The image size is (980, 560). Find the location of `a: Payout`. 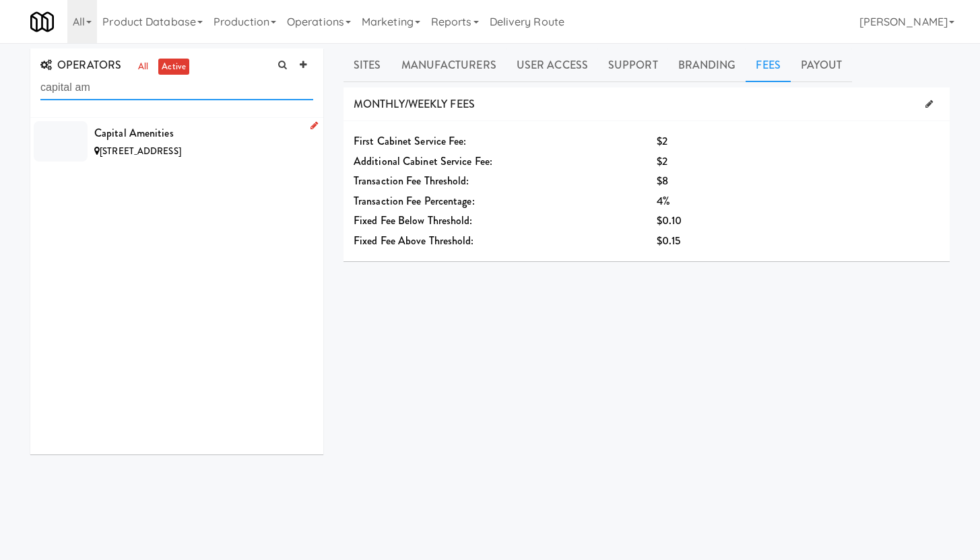

a: Payout is located at coordinates (821, 65).